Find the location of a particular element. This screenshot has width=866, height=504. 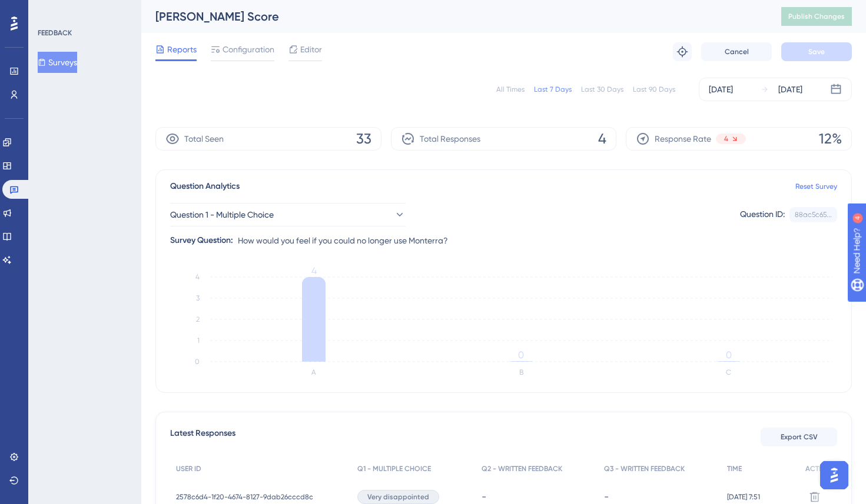

span: Publish Changes is located at coordinates (816, 17).